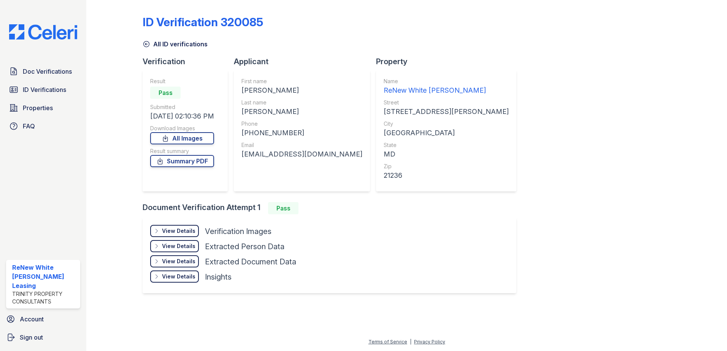 This screenshot has height=351, width=727. I want to click on span: Doc Verifications, so click(47, 71).